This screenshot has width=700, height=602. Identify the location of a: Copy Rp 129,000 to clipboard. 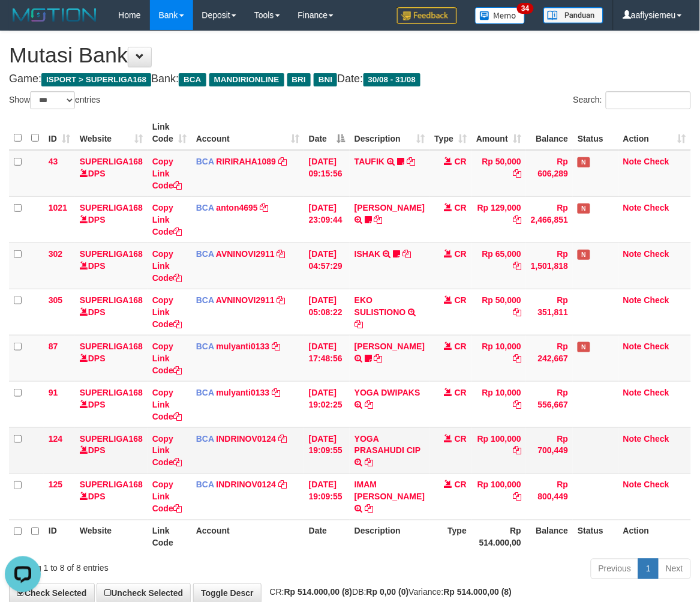
(518, 220).